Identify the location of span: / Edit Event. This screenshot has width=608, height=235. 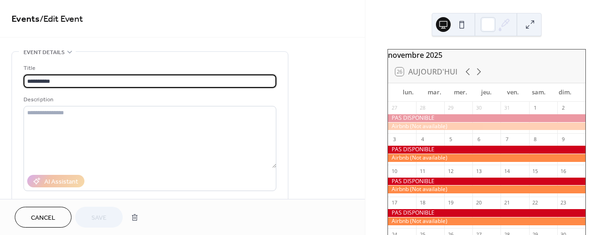
(61, 19).